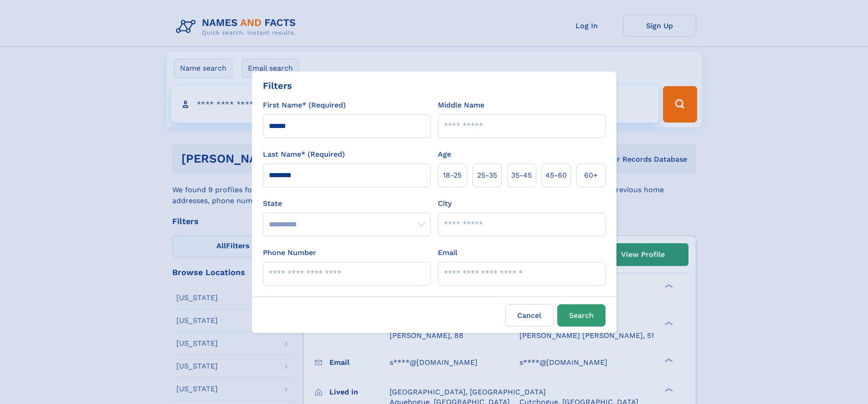 This screenshot has height=404, width=868. Describe the element at coordinates (304, 154) in the screenshot. I see `label: Last Name* (Required)` at that location.